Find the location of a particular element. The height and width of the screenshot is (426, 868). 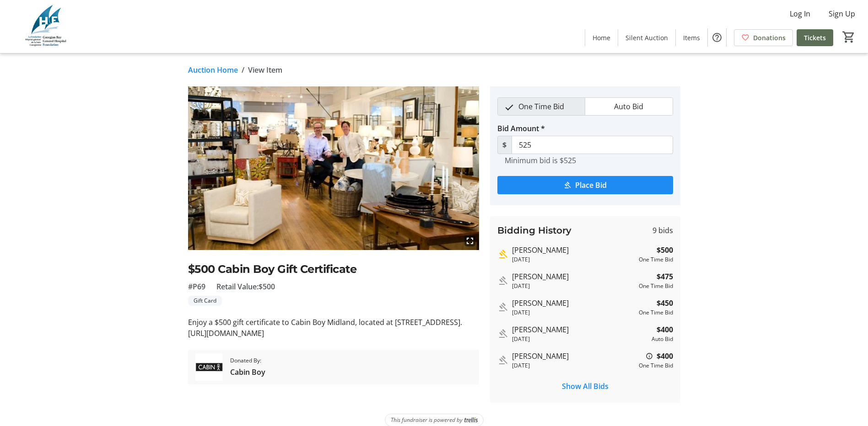

span: Cabin Boy is located at coordinates (248, 372).